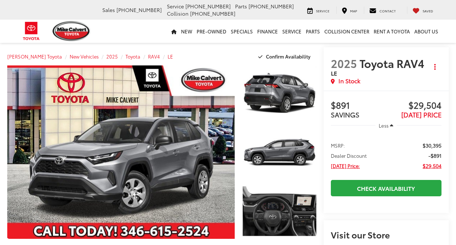 This screenshot has height=245, width=456. What do you see at coordinates (428, 11) in the screenshot?
I see `span: Saved` at bounding box center [428, 11].